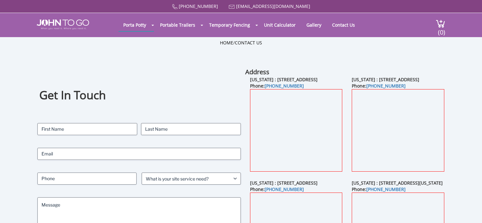 Image resolution: width=482 pixels, height=223 pixels. Describe the element at coordinates (87, 129) in the screenshot. I see `input: First Name` at that location.